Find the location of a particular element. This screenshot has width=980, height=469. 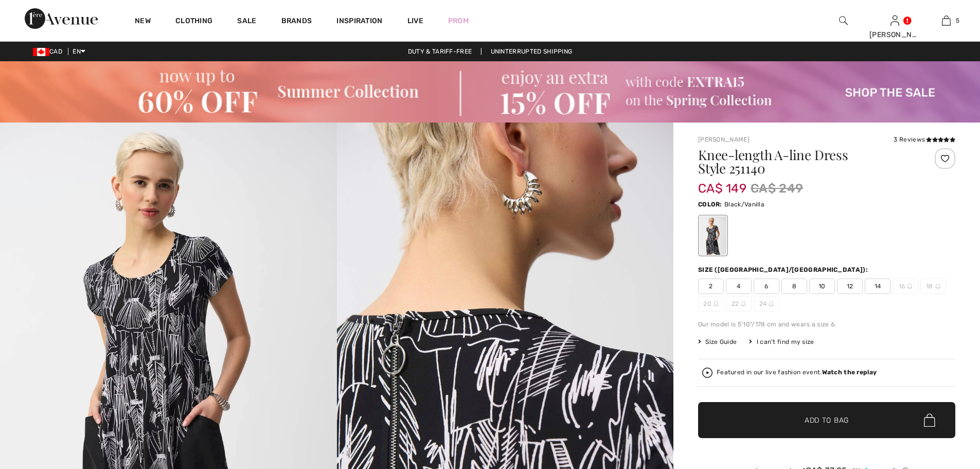

a: 1ère Avenue is located at coordinates (61, 19).